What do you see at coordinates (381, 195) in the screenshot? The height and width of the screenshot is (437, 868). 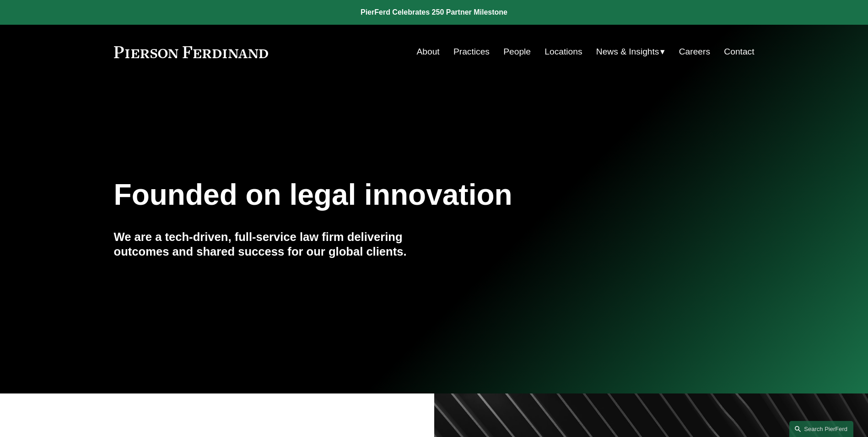 I see `h1: Founded on legal innovation` at bounding box center [381, 195].